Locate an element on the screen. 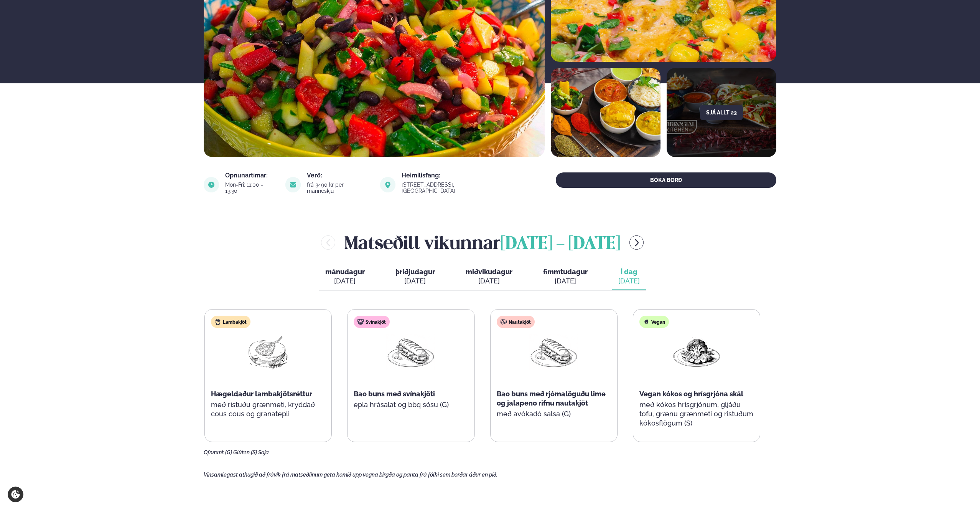  span: þriðjudagur is located at coordinates (415, 271).